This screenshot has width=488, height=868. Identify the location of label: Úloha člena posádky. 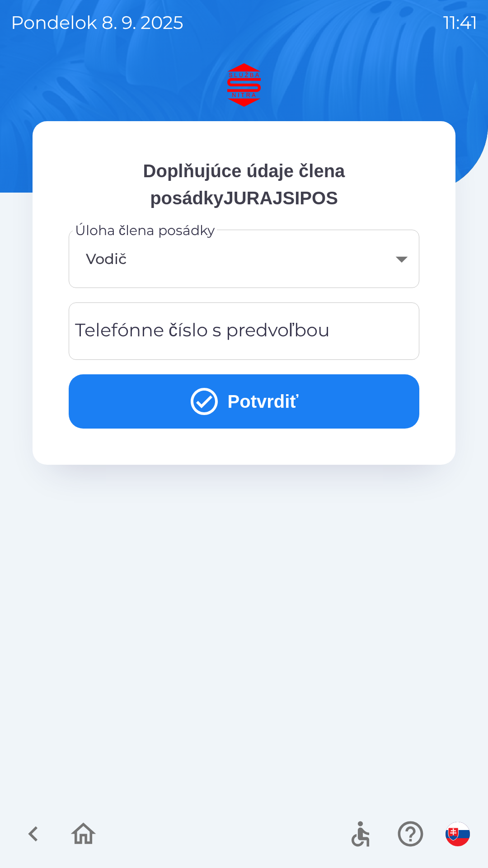
(145, 230).